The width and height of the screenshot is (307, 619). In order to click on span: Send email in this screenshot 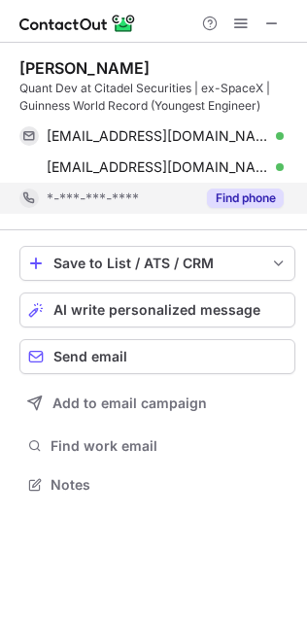, I will do `click(90, 357)`.